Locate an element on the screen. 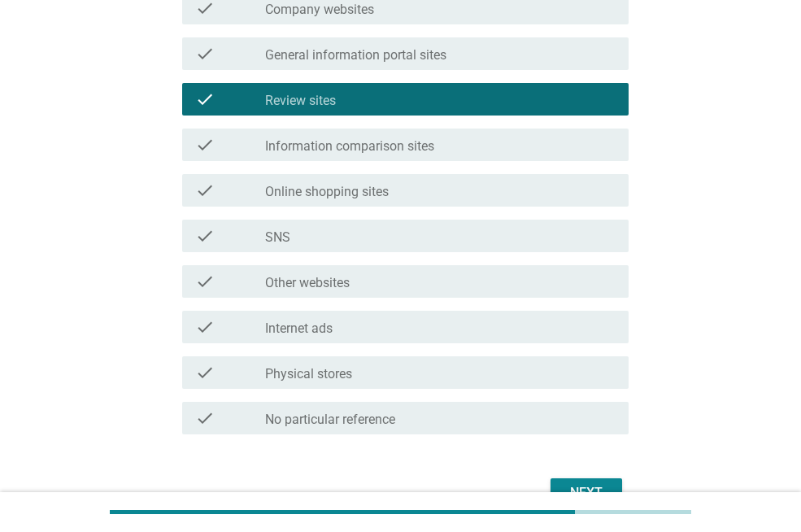 This screenshot has height=532, width=801. label: General information portal sites is located at coordinates (356, 56).